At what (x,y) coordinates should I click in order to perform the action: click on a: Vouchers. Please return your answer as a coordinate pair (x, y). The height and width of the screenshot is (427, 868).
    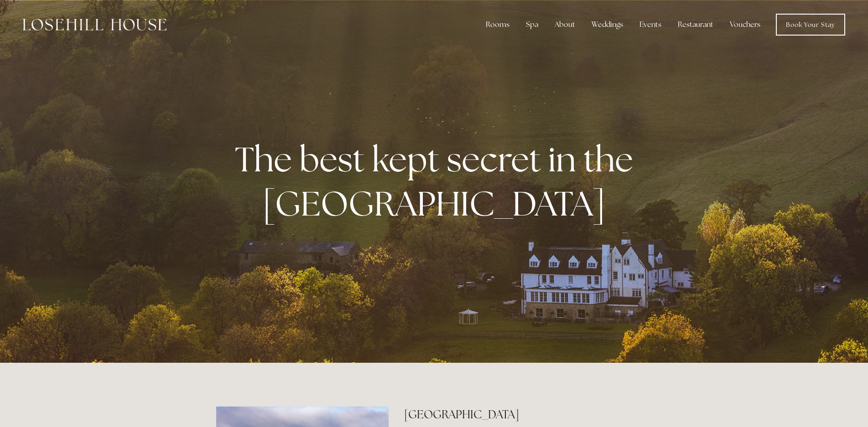
    Looking at the image, I should click on (744, 25).